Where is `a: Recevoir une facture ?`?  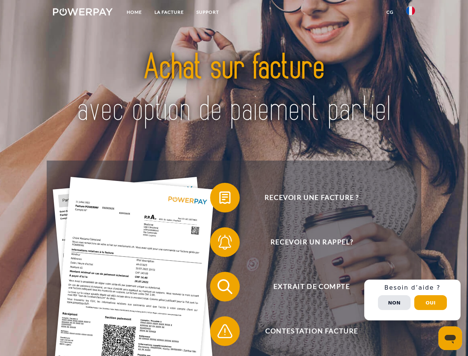 a: Recevoir une facture ? is located at coordinates (307, 198).